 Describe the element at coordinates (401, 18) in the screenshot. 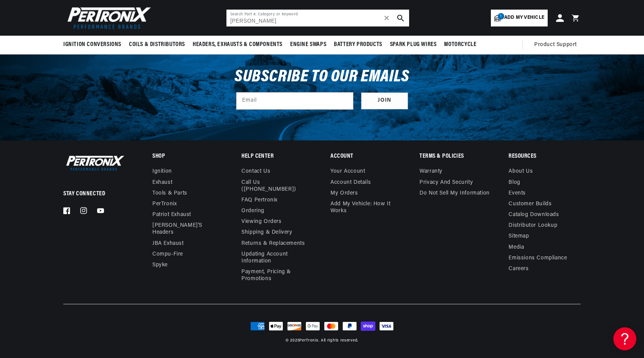

I see `button: search button` at that location.